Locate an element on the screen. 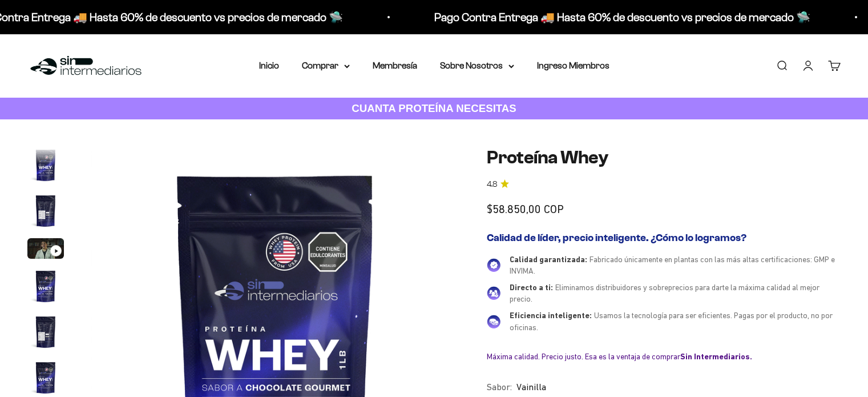 The height and width of the screenshot is (397, 868). button: Ir al artículo 2 is located at coordinates (46, 213).